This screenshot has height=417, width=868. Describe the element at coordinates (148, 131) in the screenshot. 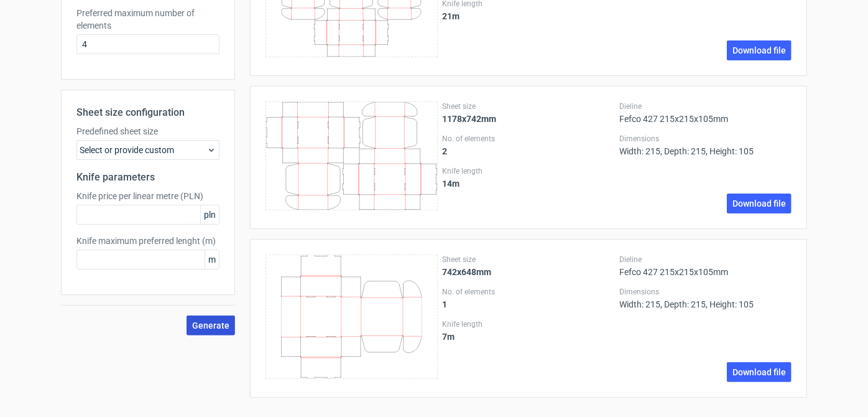

I see `label: Predefined sheet size` at that location.